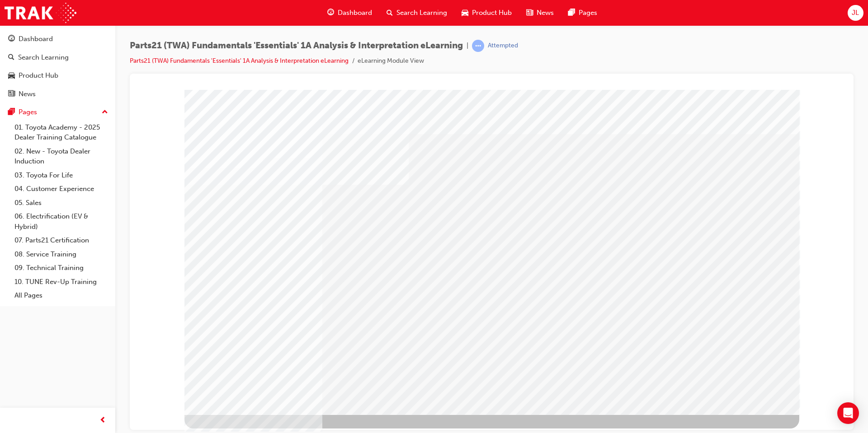  What do you see at coordinates (61, 221) in the screenshot?
I see `a: 06. Electrification (EV & Hybrid)` at bounding box center [61, 221].